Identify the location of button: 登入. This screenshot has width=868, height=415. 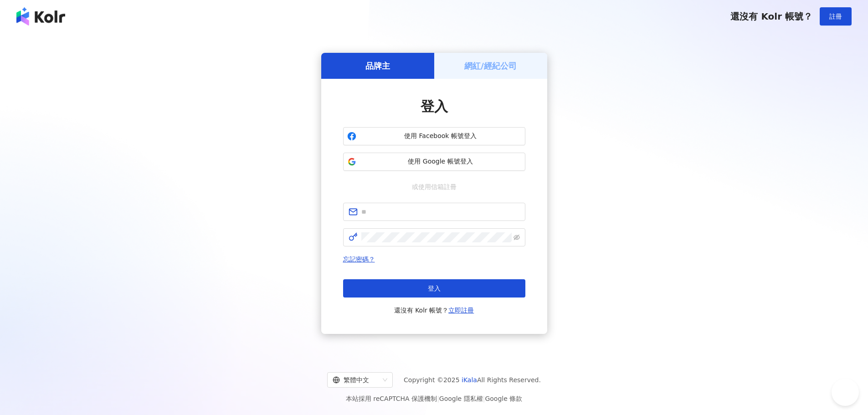
(434, 289).